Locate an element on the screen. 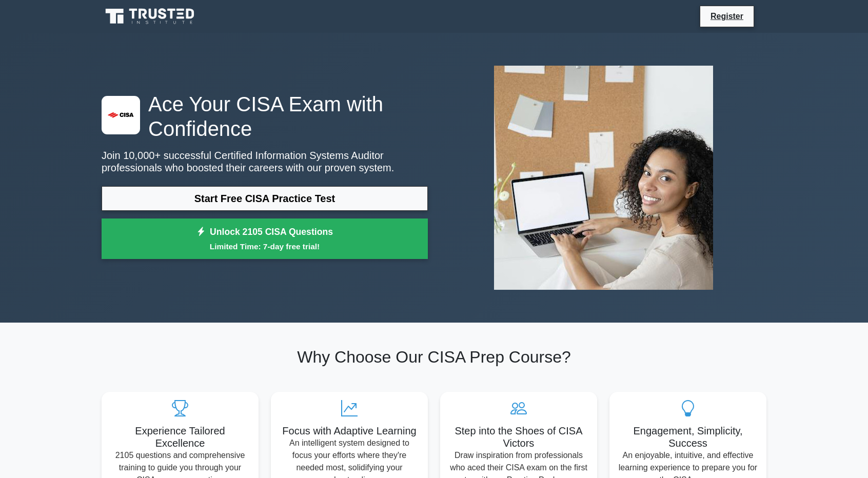 The width and height of the screenshot is (868, 478). h5: Step into the Shoes of CISA Victors is located at coordinates (519, 436).